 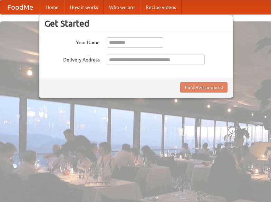 I want to click on label: Your Name, so click(x=72, y=41).